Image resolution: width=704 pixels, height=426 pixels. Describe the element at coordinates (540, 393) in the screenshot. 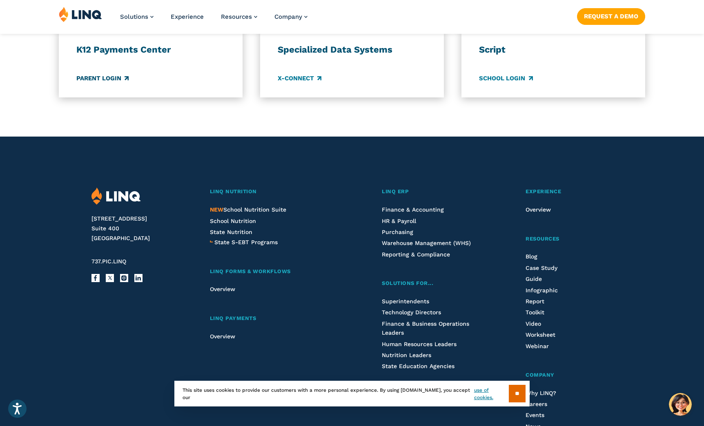

I see `a: Why LINQ?` at that location.